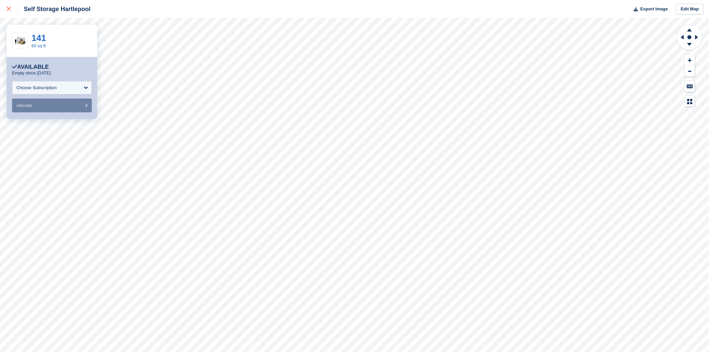 The width and height of the screenshot is (709, 352). I want to click on button: Keyboard Shortcuts, so click(690, 86).